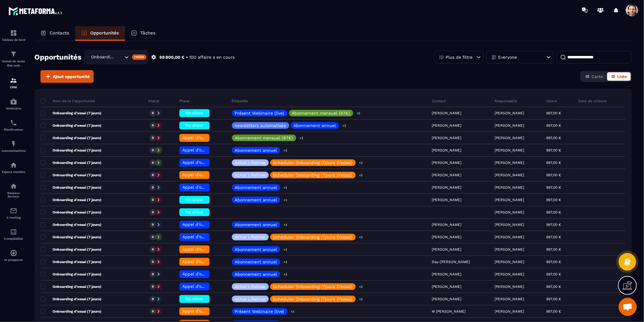  What do you see at coordinates (321, 113) in the screenshot?
I see `p: Abonnement mensuel (97€)` at bounding box center [321, 113].